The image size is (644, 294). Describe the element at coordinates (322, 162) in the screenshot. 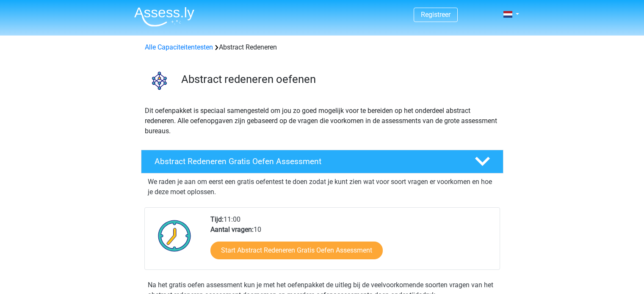

I see `a: Abstract Redeneren Gratis Oefen Assessment` at that location.